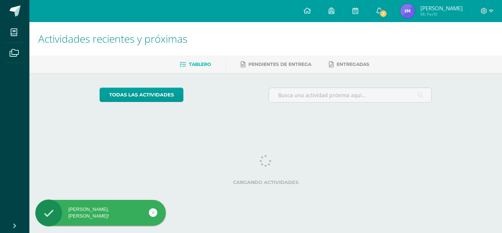  Describe the element at coordinates (349, 64) in the screenshot. I see `a: Entregadas` at that location.